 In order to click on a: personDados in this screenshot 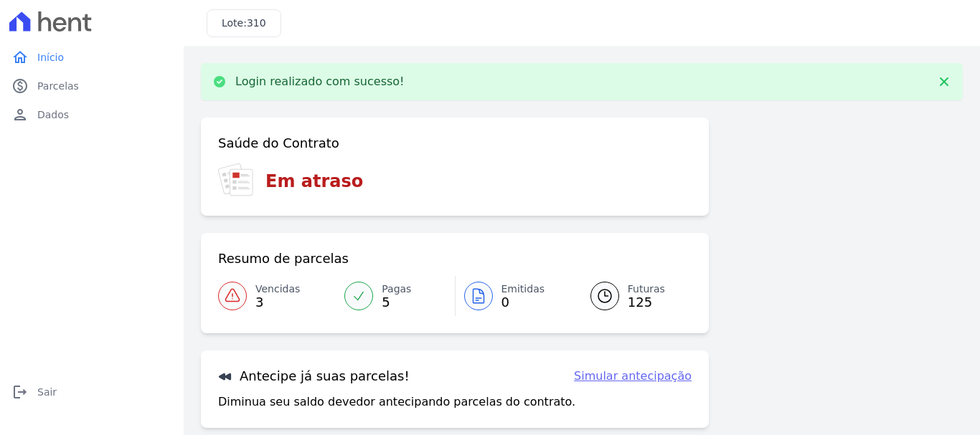, I will do `click(92, 114)`.